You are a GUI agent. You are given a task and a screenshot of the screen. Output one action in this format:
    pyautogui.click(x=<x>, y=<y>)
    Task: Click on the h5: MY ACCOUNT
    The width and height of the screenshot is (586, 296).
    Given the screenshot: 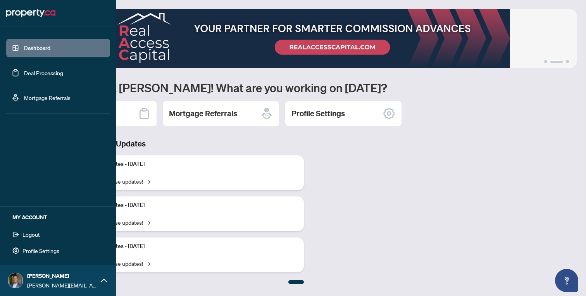 What is the action you would take?
    pyautogui.click(x=61, y=217)
    